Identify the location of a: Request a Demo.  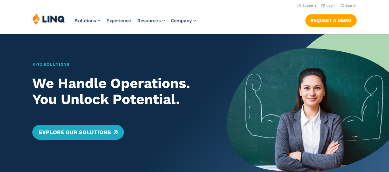
(331, 20).